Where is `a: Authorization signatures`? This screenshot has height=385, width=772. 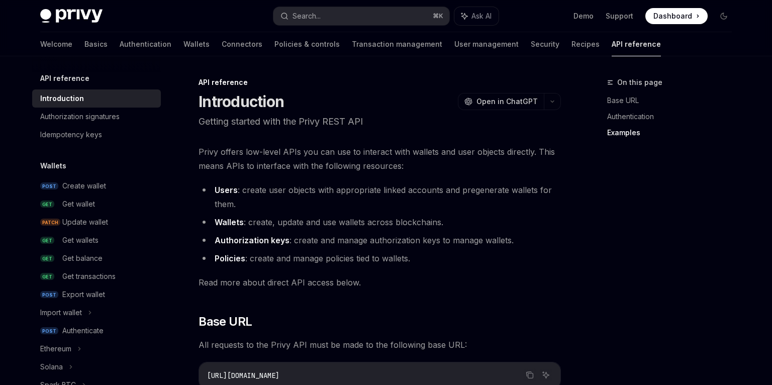
a: Authorization signatures is located at coordinates (96, 117).